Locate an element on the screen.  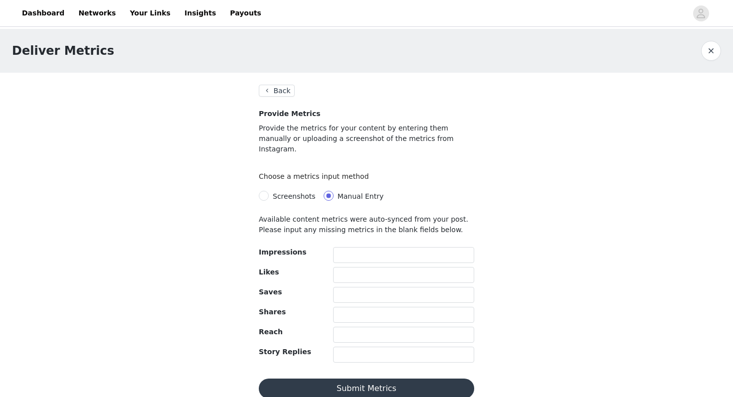
button: Back is located at coordinates (277, 91).